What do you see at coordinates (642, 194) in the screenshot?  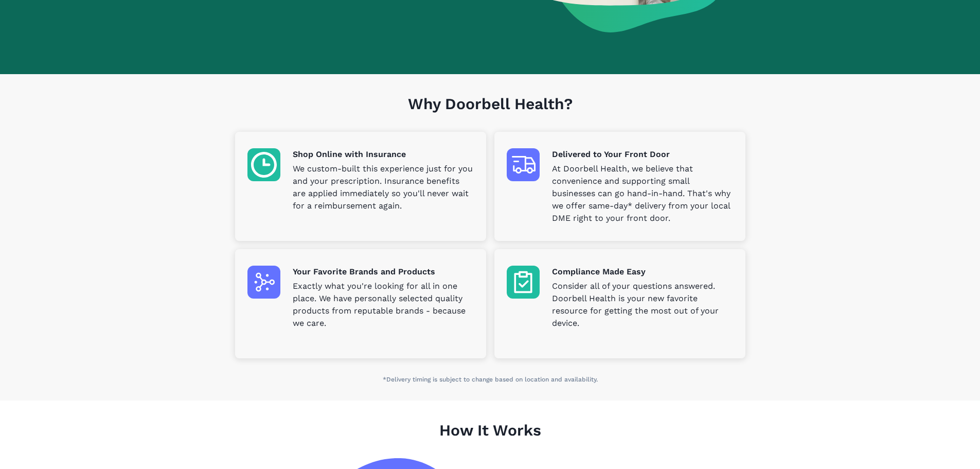 I see `p: At Doorbell Health, we believe that convenience and supporting small businesses can go hand-in-ha...` at bounding box center [642, 194].